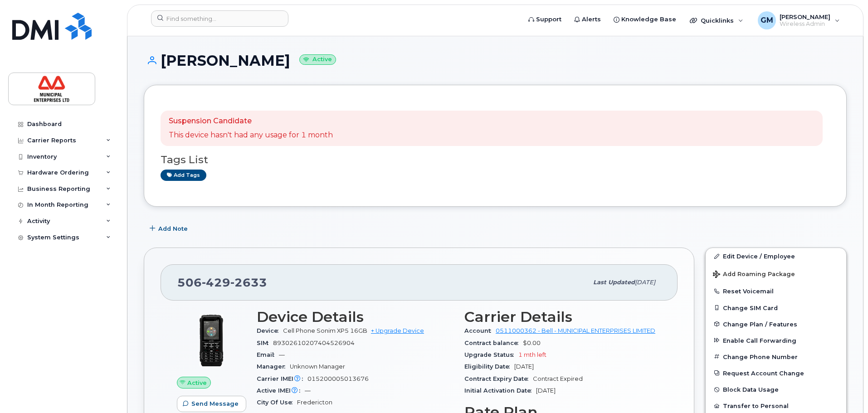  Describe the element at coordinates (268, 354) in the screenshot. I see `span: Email` at that location.